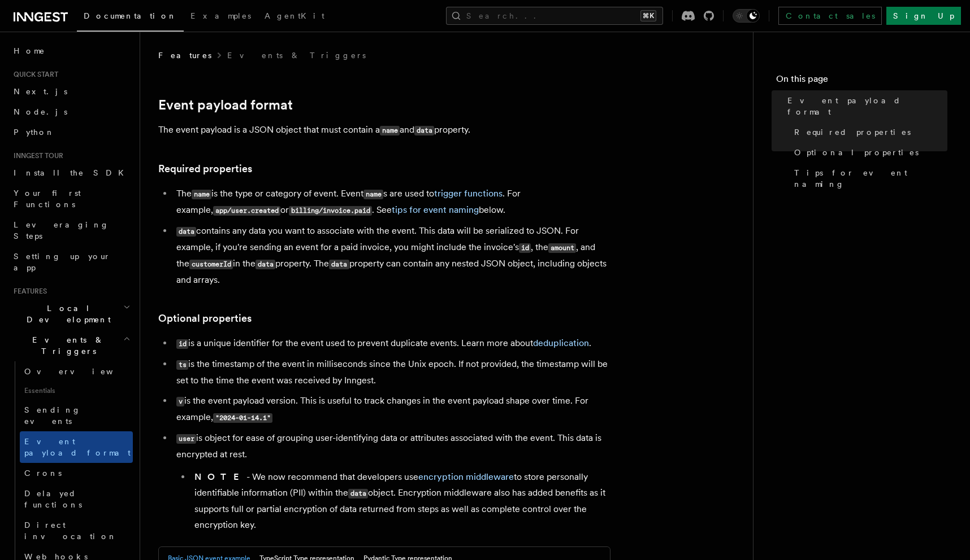 This screenshot has width=970, height=560. Describe the element at coordinates (560, 343) in the screenshot. I see `a: deduplication` at that location.